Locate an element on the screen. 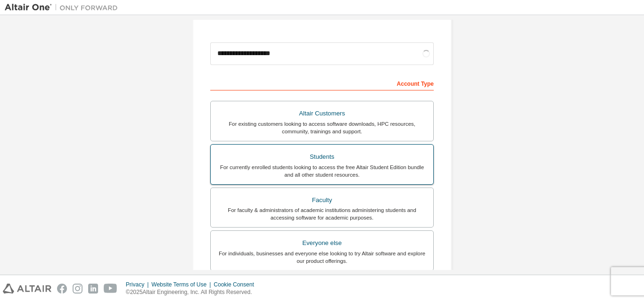 This screenshot has height=302, width=644. div: For individuals, businesses and everyone else looking to try Altair software and explore our prod... is located at coordinates (322, 258).